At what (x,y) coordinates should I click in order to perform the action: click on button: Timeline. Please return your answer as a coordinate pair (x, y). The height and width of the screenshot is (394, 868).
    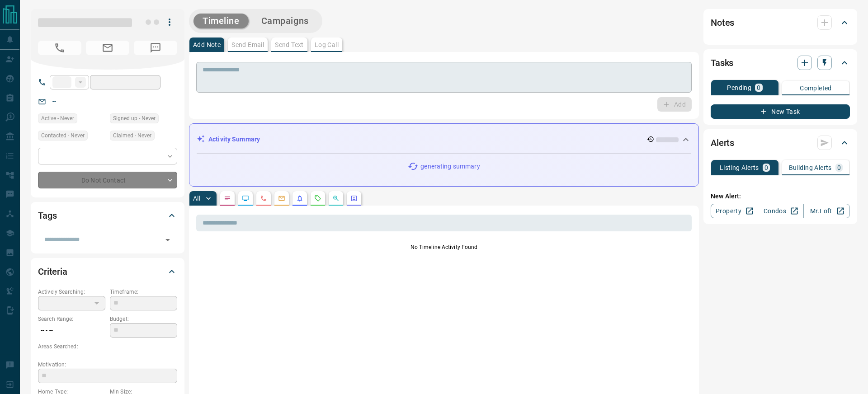
    Looking at the image, I should click on (221, 20).